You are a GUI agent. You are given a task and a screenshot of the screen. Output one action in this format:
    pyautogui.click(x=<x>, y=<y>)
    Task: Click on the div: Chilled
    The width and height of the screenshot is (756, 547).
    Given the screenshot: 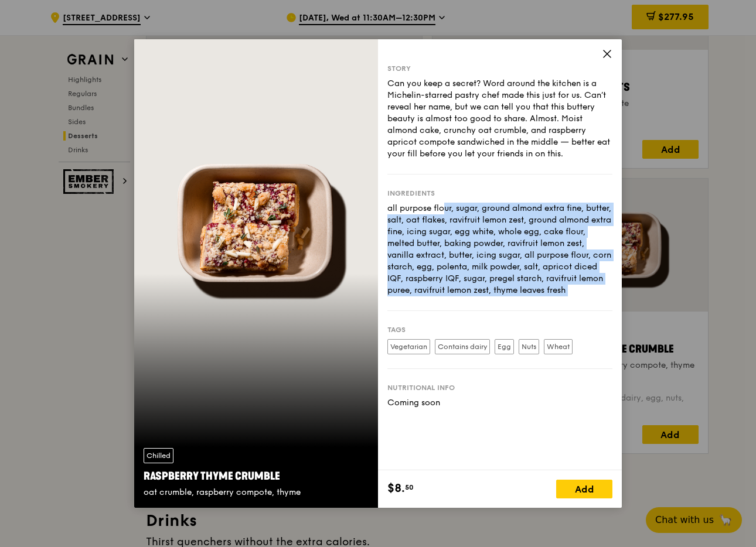 What is the action you would take?
    pyautogui.click(x=158, y=456)
    